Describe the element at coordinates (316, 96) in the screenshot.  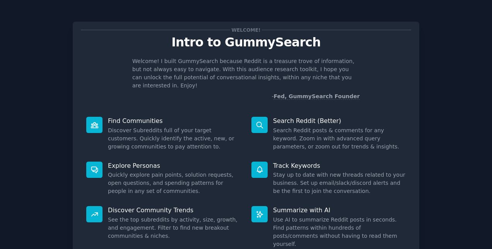
I see `a: Fed, GummySearch Founder` at that location.